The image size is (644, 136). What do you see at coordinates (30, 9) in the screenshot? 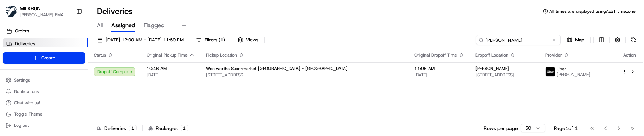
I see `span: MILKRUN` at bounding box center [30, 9].